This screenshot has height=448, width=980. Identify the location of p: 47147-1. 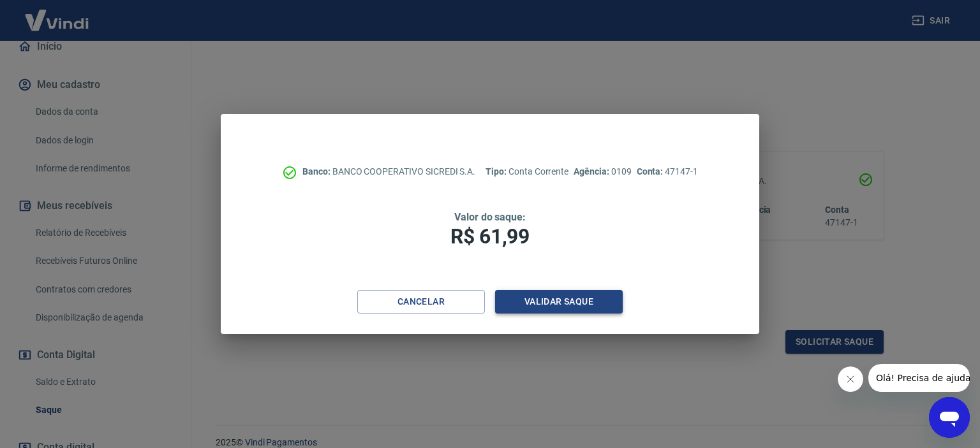
(668, 172).